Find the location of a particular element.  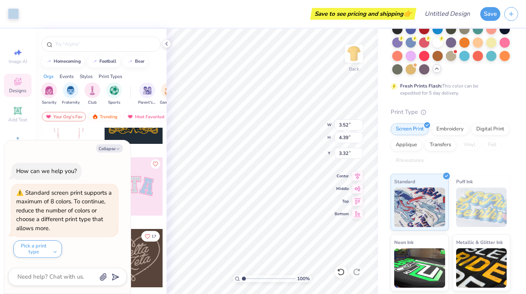

button: Save is located at coordinates (490, 14).